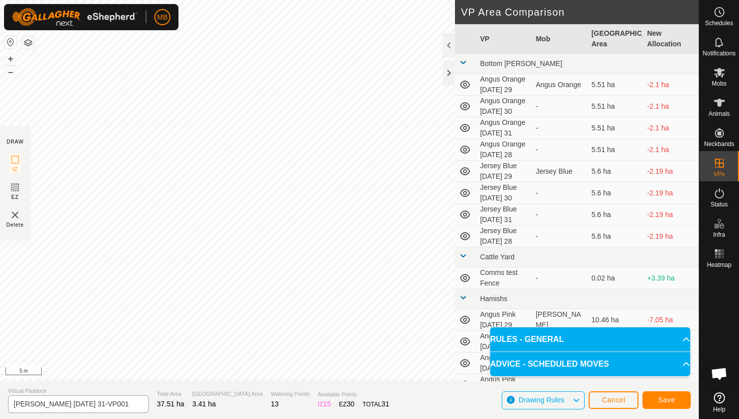 The height and width of the screenshot is (419, 739). Describe the element at coordinates (671, 39) in the screenshot. I see `th: New Allocation` at that location.